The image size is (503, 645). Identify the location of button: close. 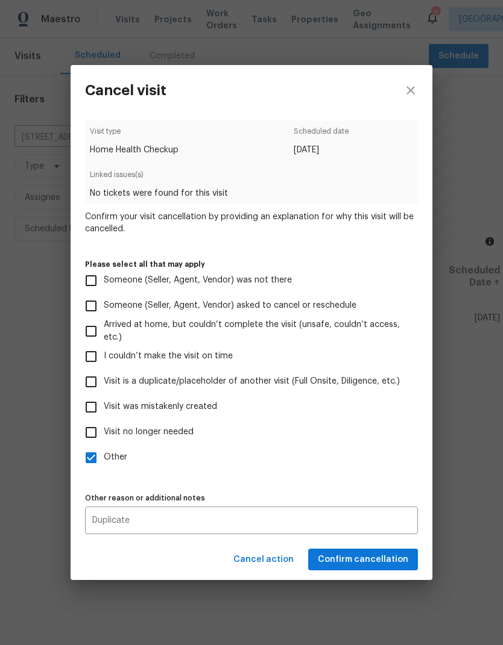
(410, 90).